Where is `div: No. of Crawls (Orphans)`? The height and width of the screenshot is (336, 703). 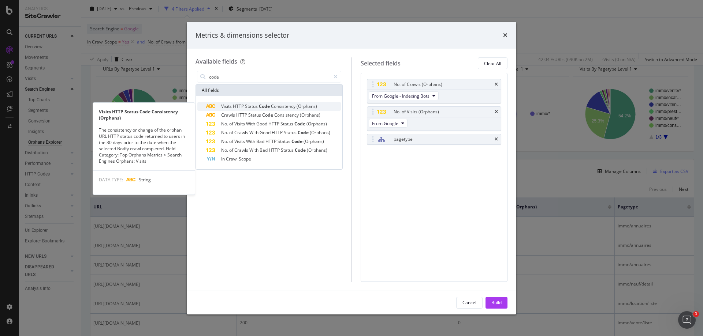 div: No. of Crawls (Orphans) is located at coordinates (418, 85).